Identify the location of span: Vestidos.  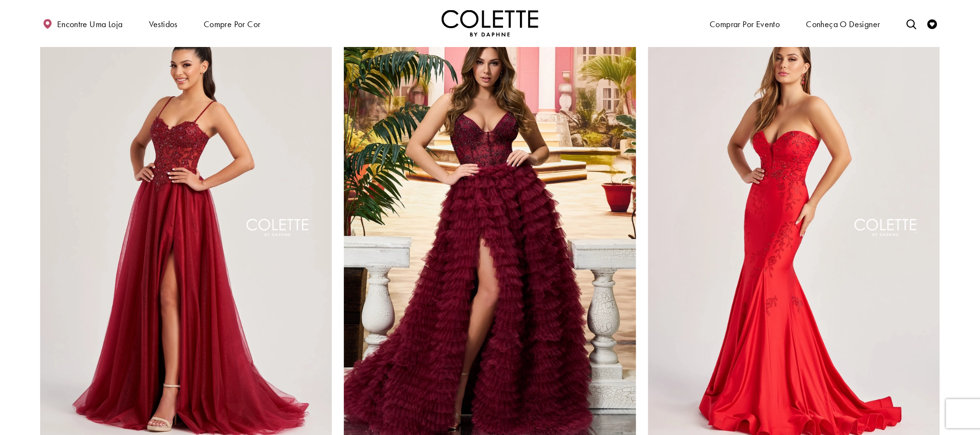
(163, 23).